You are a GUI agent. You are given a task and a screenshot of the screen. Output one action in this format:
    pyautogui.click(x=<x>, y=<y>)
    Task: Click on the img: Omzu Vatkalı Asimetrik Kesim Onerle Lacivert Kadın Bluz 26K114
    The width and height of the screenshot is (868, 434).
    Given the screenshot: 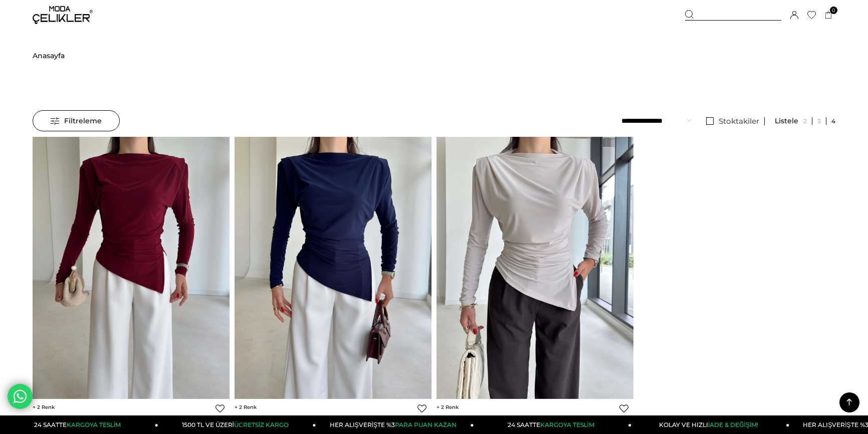 What is the action you would take?
    pyautogui.click(x=332, y=268)
    